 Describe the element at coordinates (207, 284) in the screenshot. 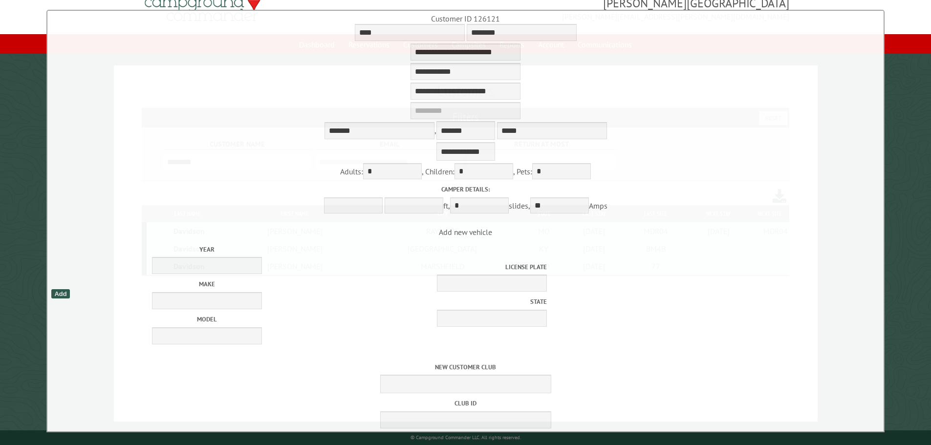

I see `label: Make` at that location.